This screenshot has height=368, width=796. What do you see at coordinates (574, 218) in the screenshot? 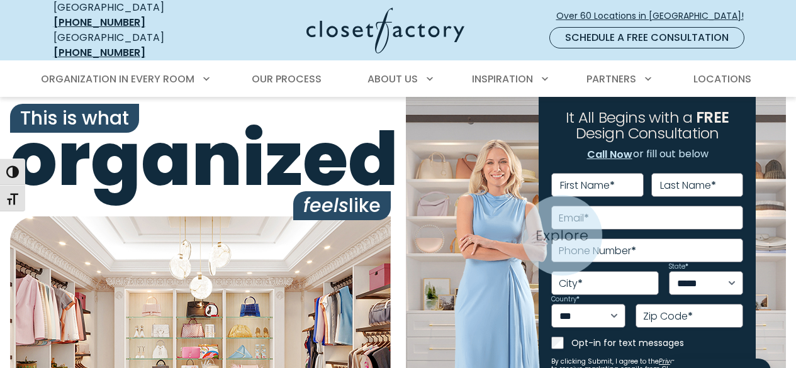
I see `label: Email` at bounding box center [574, 218].